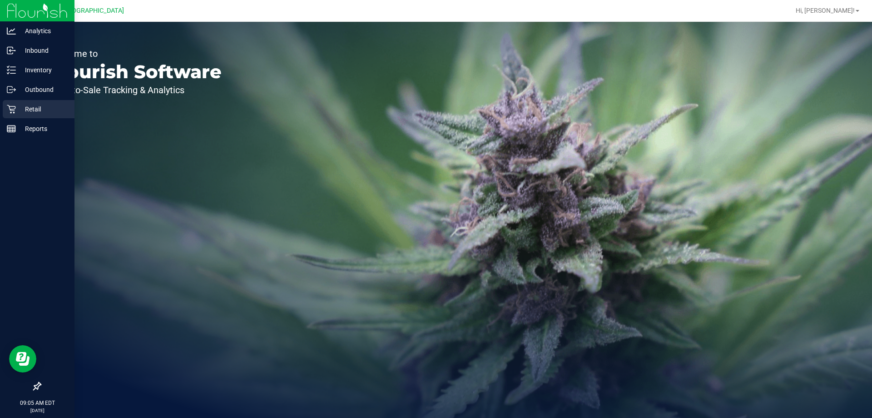 This screenshot has height=418, width=872. What do you see at coordinates (43, 70) in the screenshot?
I see `p: Inventory` at bounding box center [43, 70].